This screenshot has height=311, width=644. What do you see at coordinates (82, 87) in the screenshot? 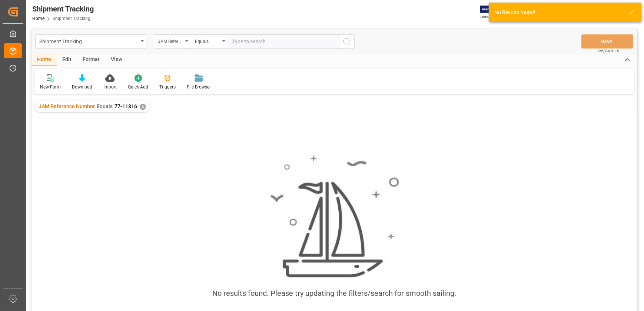
I see `div: Download` at bounding box center [82, 87].